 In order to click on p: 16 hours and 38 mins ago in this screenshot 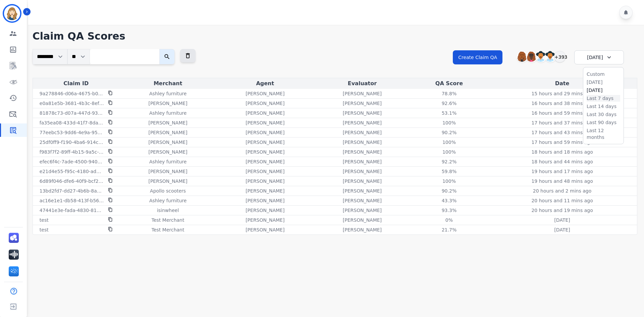, I will do `click(562, 103)`.